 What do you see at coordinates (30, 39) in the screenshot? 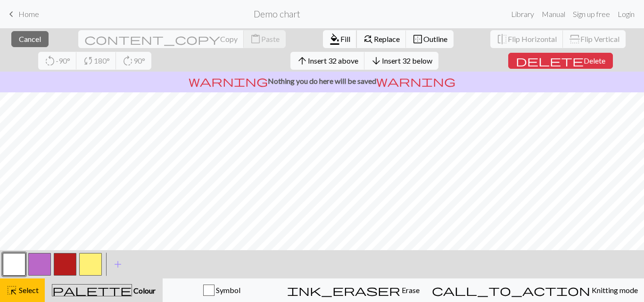
I see `button: Cancel` at bounding box center [30, 39].